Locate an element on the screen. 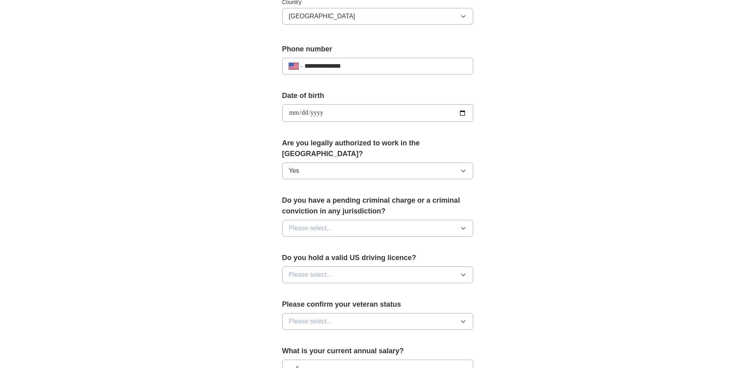 The image size is (755, 368). label: Phone number is located at coordinates (378, 49).